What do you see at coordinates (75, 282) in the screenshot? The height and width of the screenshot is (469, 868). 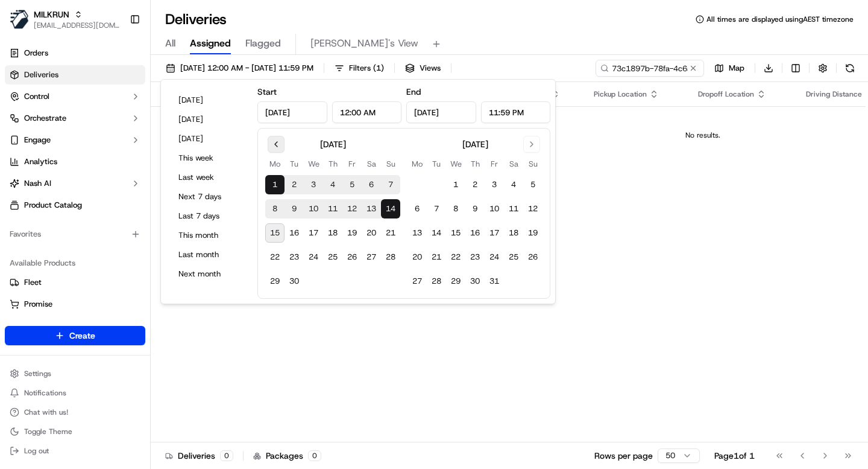 I see `button: Fleet` at bounding box center [75, 282].